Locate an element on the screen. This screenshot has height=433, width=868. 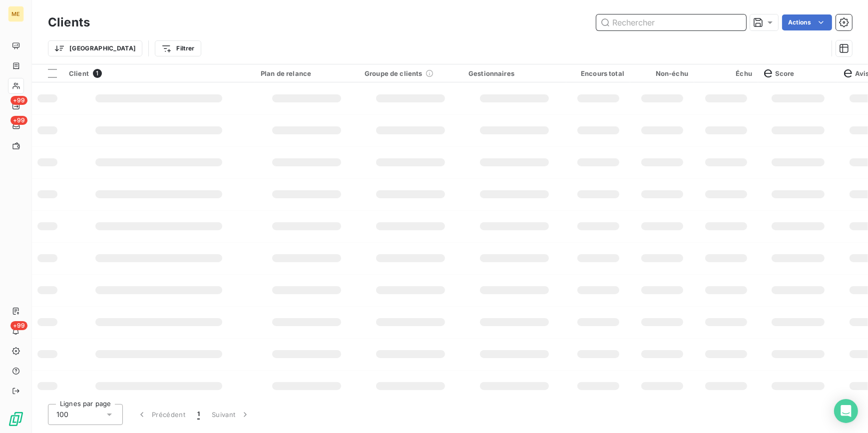
div: ME is located at coordinates (16, 14).